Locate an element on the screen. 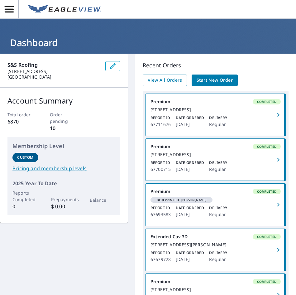  a: Pricing and membership levels is located at coordinates (64, 168).